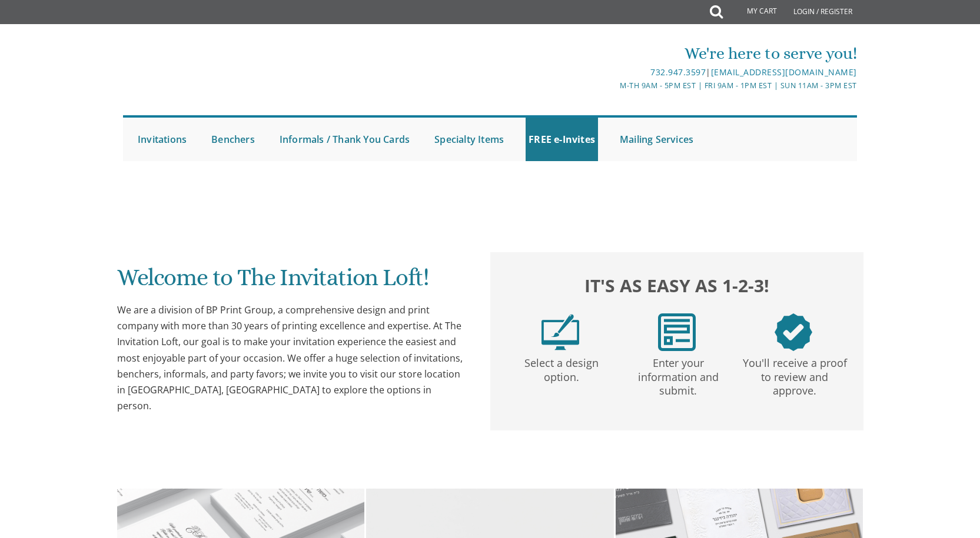 The image size is (980, 538). What do you see at coordinates (656, 139) in the screenshot?
I see `a: Mailing Services` at bounding box center [656, 139].